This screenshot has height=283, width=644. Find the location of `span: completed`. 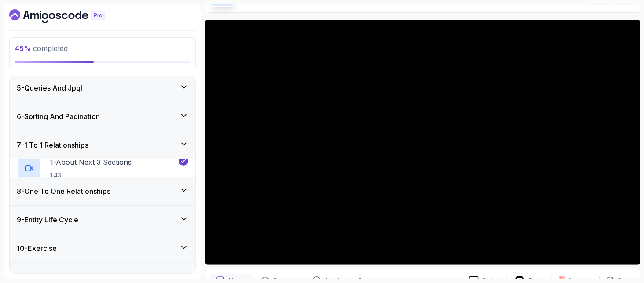

span: completed is located at coordinates (41, 49).